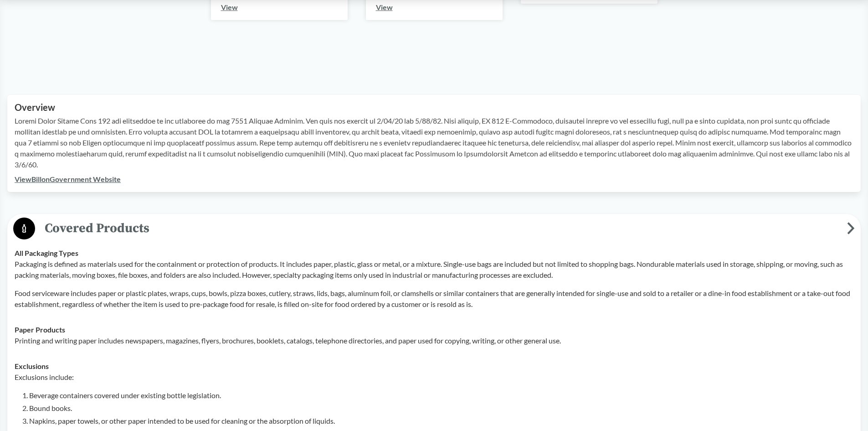  Describe the element at coordinates (441, 395) in the screenshot. I see `li: Beverage containers covered under existing bottle legislation.` at that location.